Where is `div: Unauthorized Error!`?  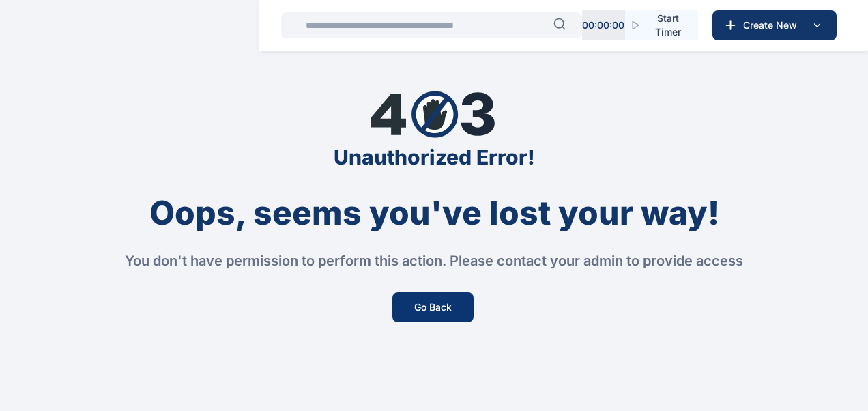 div: Unauthorized Error! is located at coordinates (434, 157).